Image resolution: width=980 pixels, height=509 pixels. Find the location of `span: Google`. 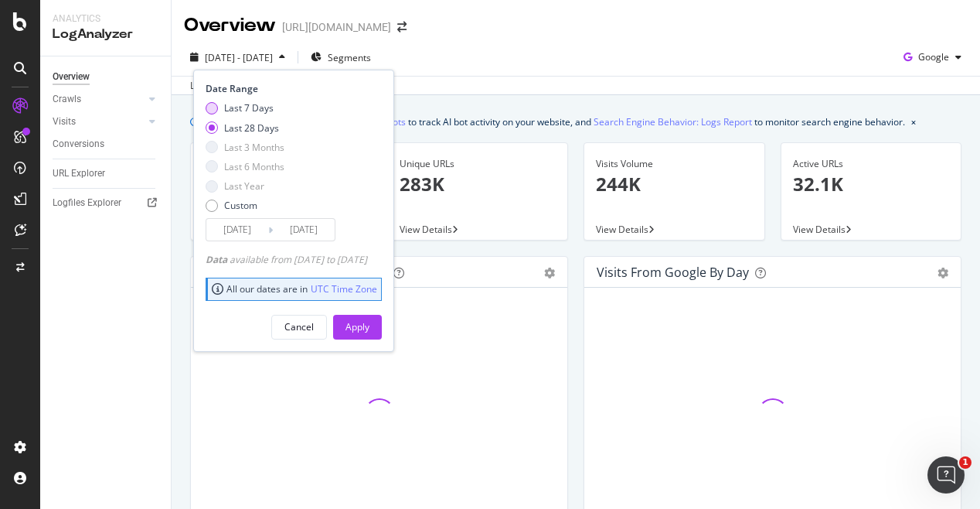

span: Google is located at coordinates (933, 56).